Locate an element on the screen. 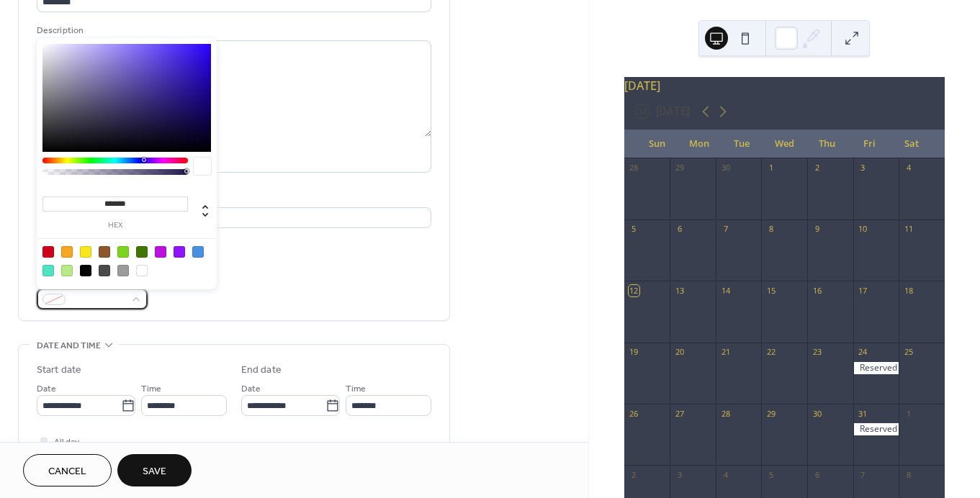 The height and width of the screenshot is (498, 980). div: #FFFFFF is located at coordinates (141, 271).